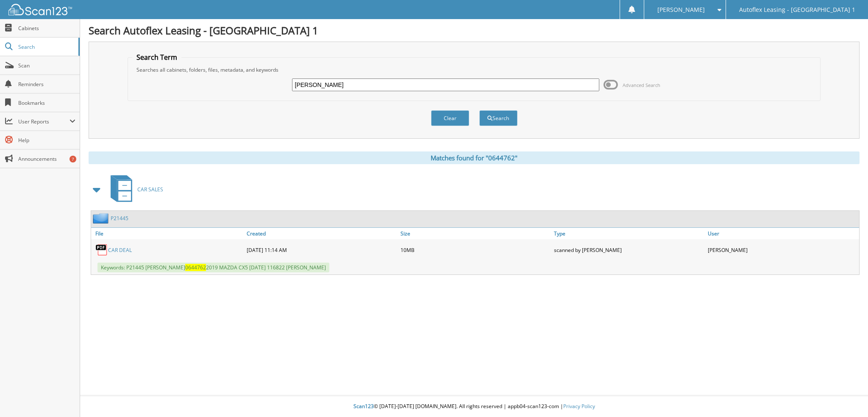 This screenshot has height=417, width=868. I want to click on span: Scan, so click(46, 65).